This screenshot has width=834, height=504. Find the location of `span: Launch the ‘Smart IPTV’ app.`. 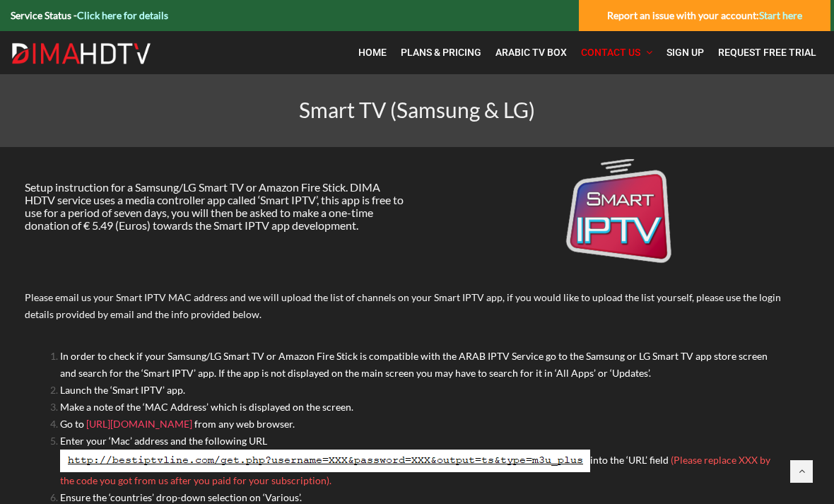

span: Launch the ‘Smart IPTV’ app. is located at coordinates (123, 389).